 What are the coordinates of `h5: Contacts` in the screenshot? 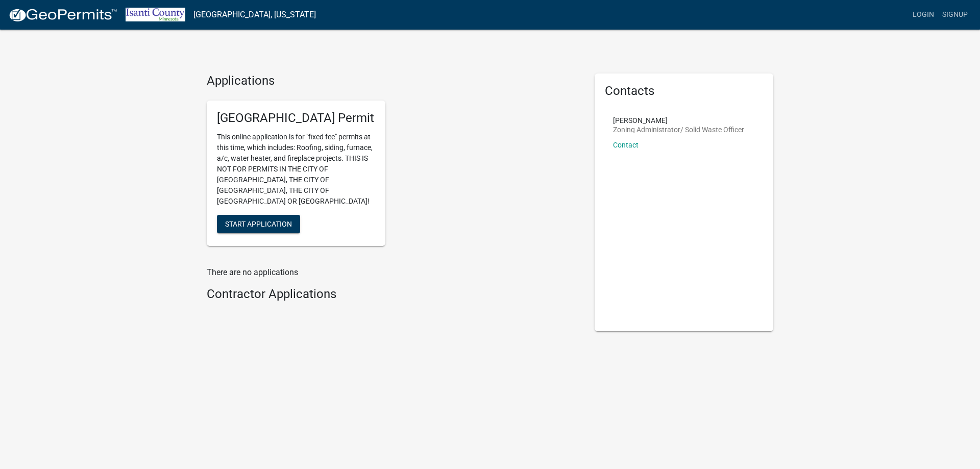 It's located at (684, 91).